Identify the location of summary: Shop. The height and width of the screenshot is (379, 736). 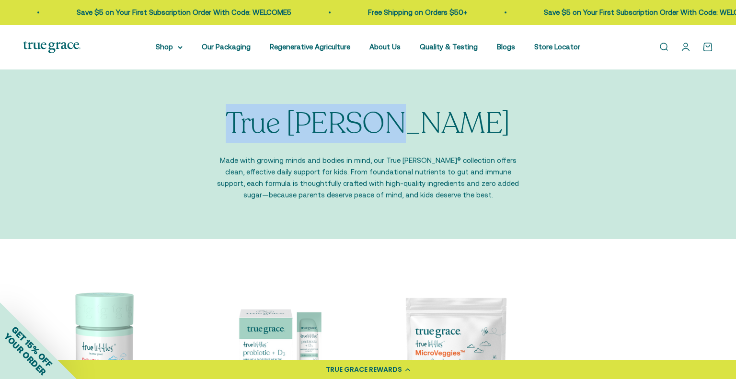
(169, 47).